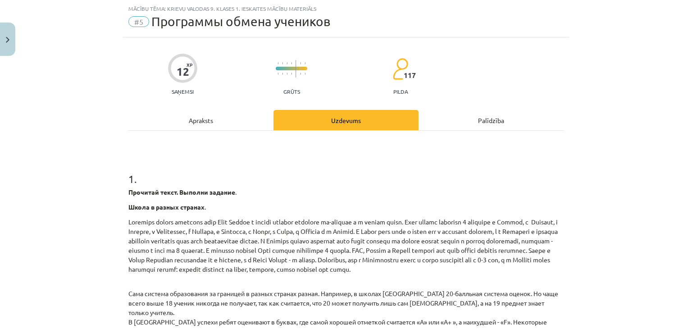  I want to click on p: Grūts, so click(292, 91).